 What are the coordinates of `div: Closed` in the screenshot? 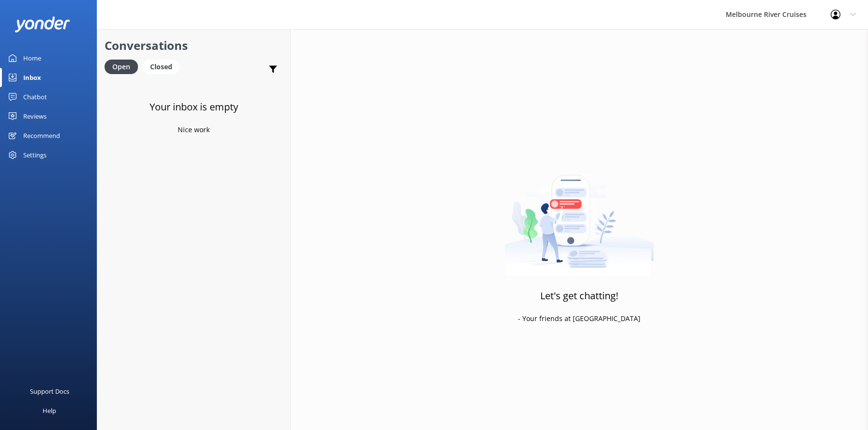 It's located at (161, 67).